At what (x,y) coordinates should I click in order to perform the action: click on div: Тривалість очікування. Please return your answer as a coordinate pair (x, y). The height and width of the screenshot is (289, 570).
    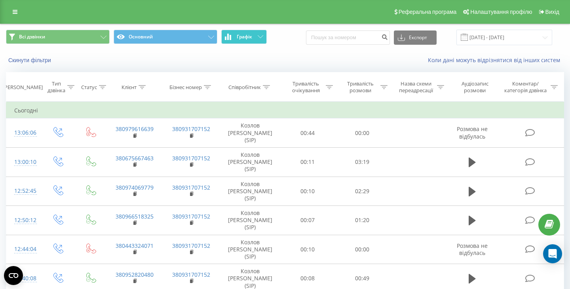
    Looking at the image, I should click on (306, 87).